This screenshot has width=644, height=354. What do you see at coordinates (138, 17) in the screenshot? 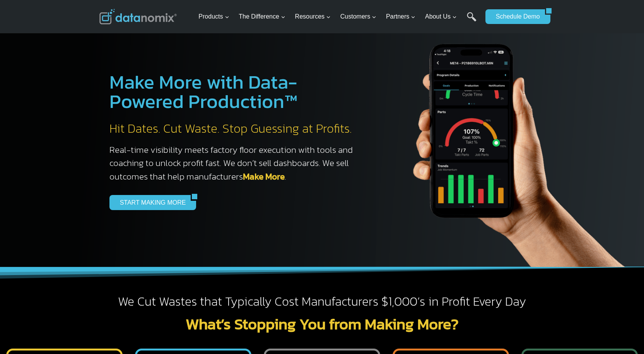
I see `img: Datanomix` at bounding box center [138, 17].